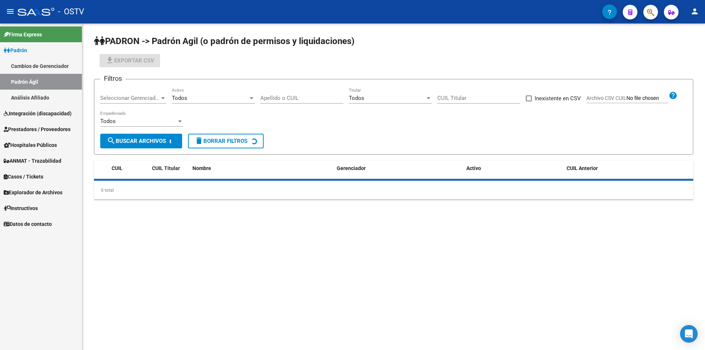  Describe the element at coordinates (71, 12) in the screenshot. I see `span: - OSTV` at that location.